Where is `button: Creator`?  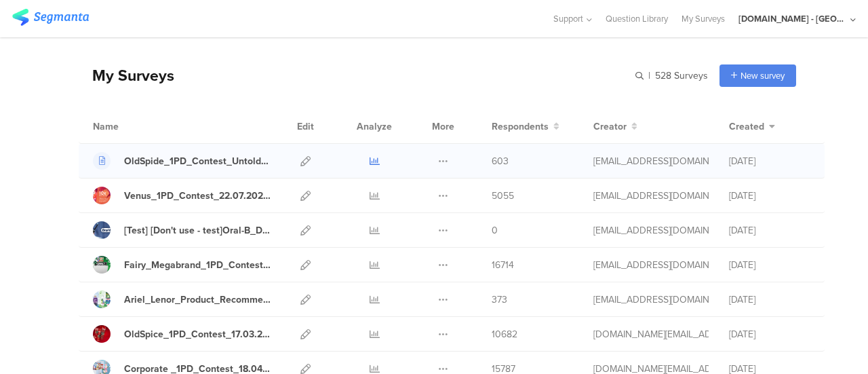 button: Creator is located at coordinates (615, 126).